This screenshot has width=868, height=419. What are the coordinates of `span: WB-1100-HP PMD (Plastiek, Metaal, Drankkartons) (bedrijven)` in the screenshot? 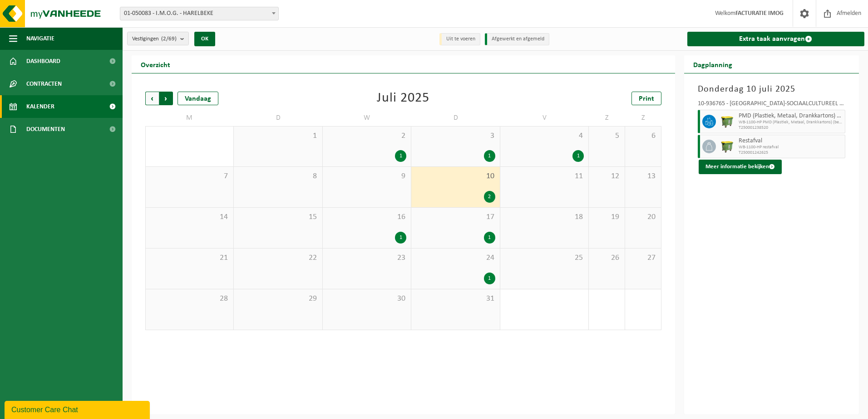 It's located at (791, 123).